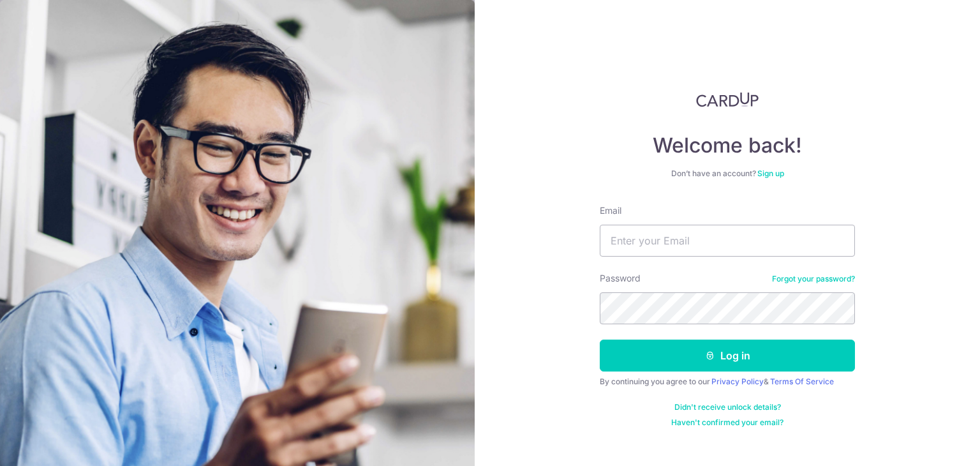 The image size is (980, 466). I want to click on button: Log in, so click(727, 356).